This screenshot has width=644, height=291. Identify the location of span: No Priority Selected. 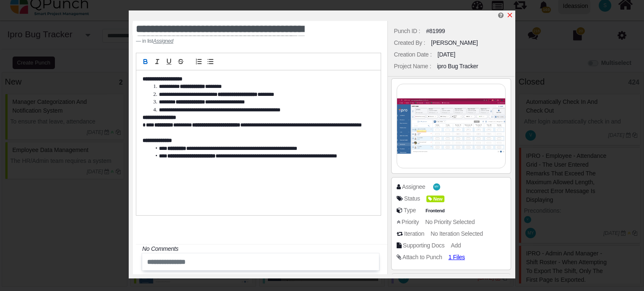
(450, 222).